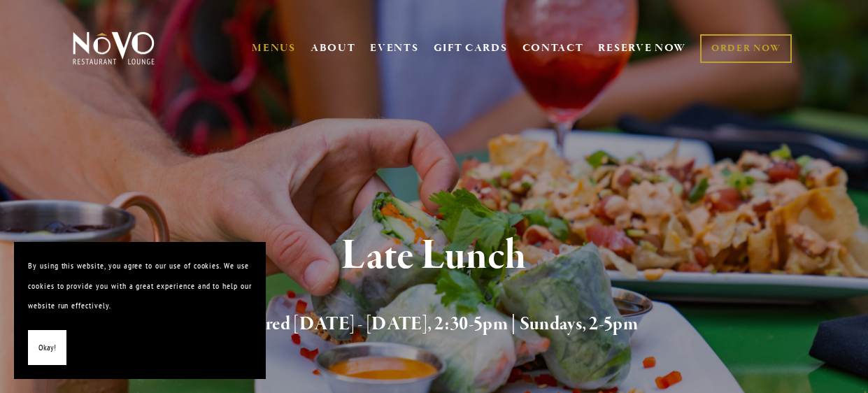 This screenshot has height=393, width=868. What do you see at coordinates (643, 49) in the screenshot?
I see `a: RESERVE NOW` at bounding box center [643, 49].